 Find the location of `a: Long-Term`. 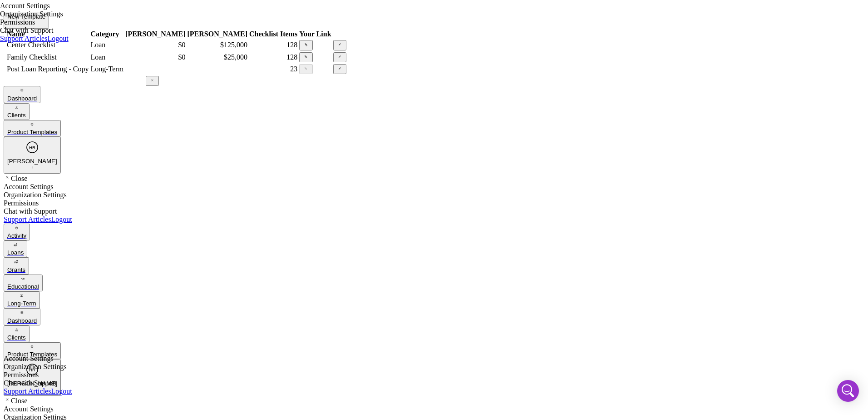

a: Long-Term is located at coordinates (434, 299).